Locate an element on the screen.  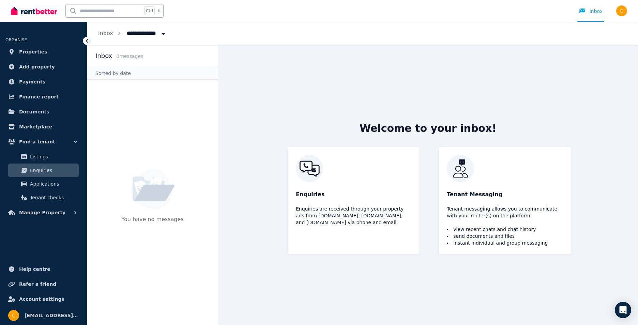
span: Tenant checks is located at coordinates (53, 198).